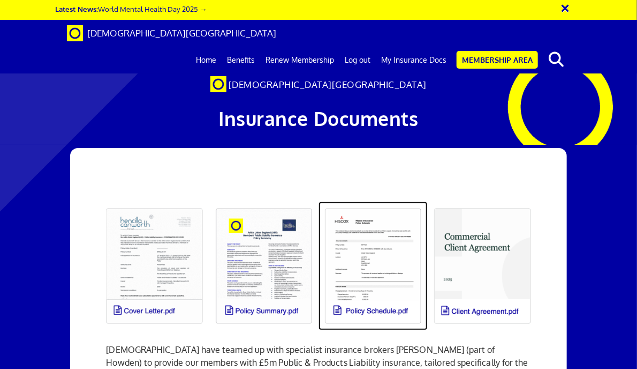 The width and height of the screenshot is (637, 369). I want to click on a: My Insurance Docs, so click(414, 60).